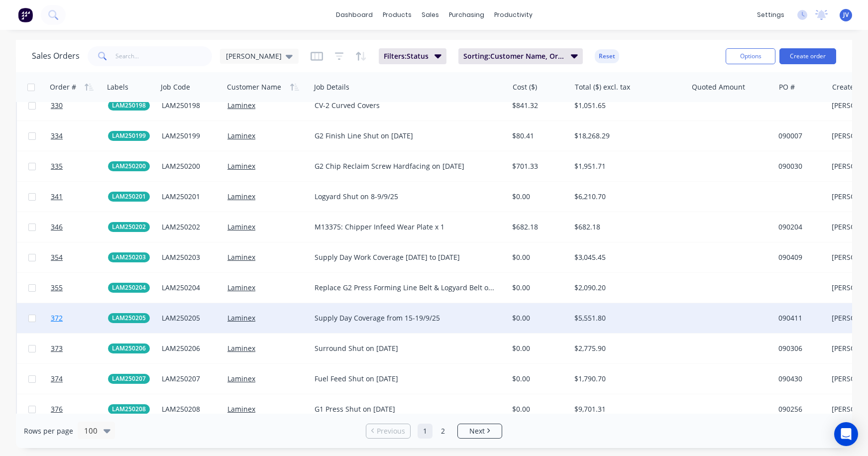 The width and height of the screenshot is (868, 456). I want to click on button: Filters:Status, so click(413, 56).